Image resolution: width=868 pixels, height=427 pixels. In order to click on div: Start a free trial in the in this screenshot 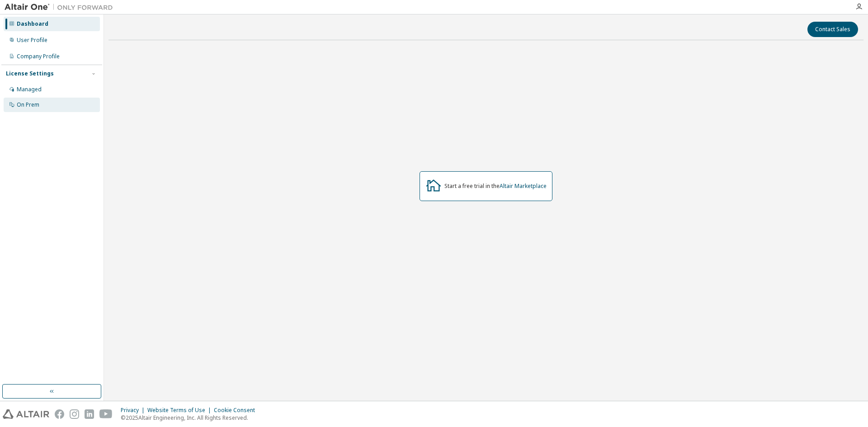, I will do `click(496, 186)`.